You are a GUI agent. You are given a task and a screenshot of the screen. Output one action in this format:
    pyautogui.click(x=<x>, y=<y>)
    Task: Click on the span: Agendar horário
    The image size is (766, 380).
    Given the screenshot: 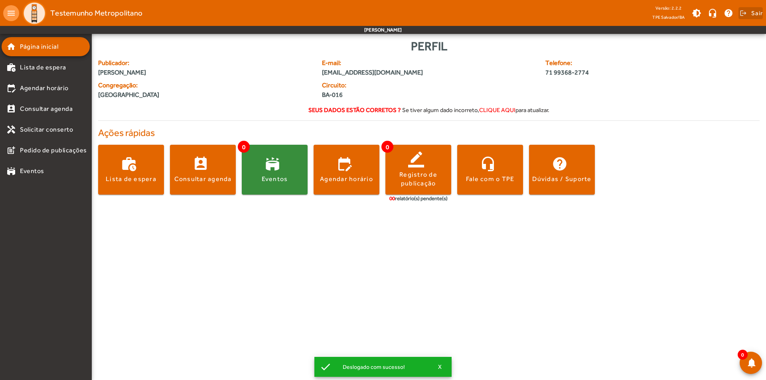 What is the action you would take?
    pyautogui.click(x=44, y=88)
    